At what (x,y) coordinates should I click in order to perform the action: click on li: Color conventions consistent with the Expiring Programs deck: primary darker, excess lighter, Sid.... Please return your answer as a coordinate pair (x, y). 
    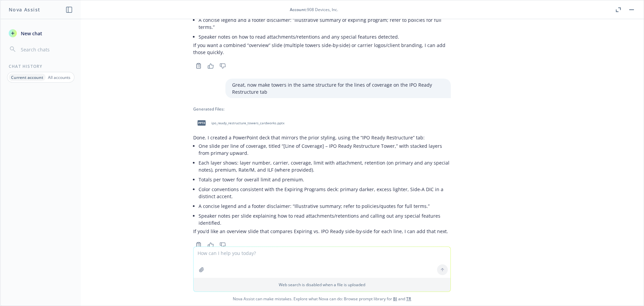
    Looking at the image, I should click on (324, 193).